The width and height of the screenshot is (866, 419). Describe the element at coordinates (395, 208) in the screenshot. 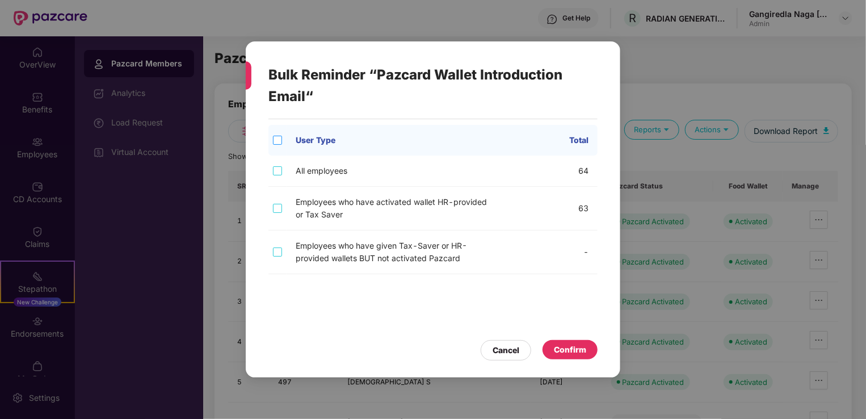

I see `td: Employees who have activated wallet HR-provided or Tax Saver` at that location.